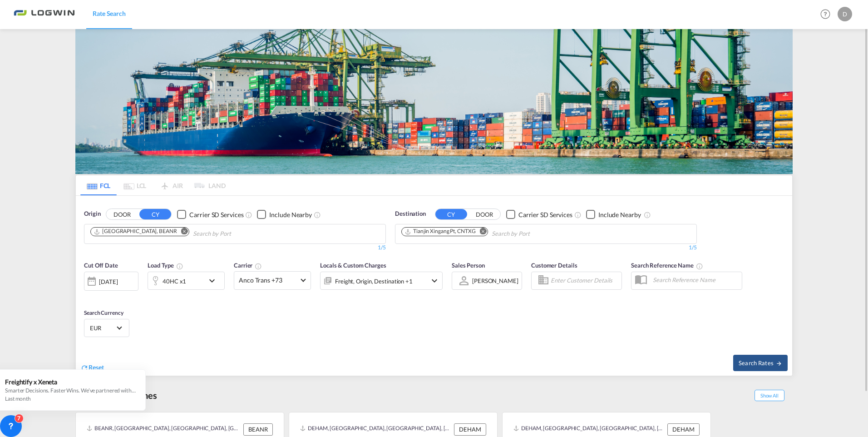 The height and width of the screenshot is (437, 868). I want to click on span: Anco Trans +73, so click(269, 280).